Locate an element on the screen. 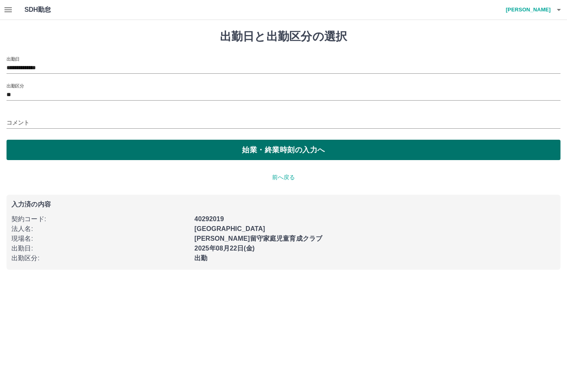 This screenshot has width=567, height=378. label: 出勤日 is located at coordinates (13, 59).